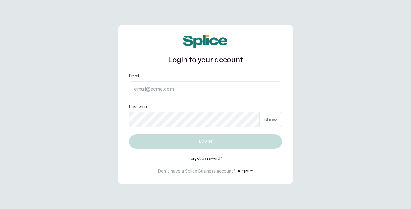 This screenshot has width=411, height=209. I want to click on input: email@acme.com, so click(206, 89).